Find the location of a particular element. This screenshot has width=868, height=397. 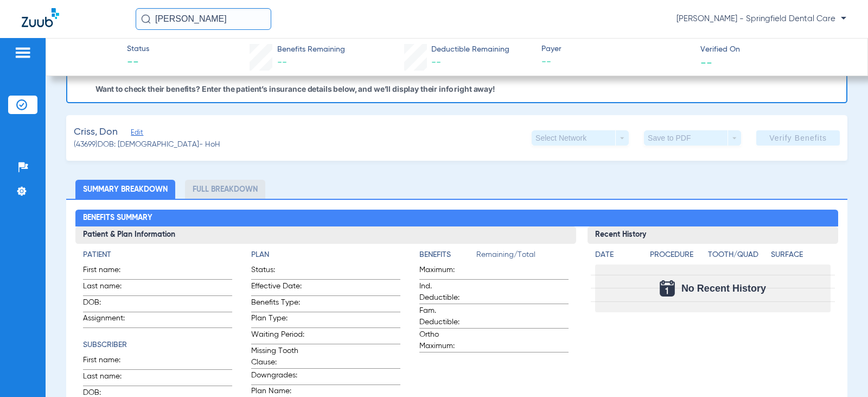

h4: Benefits is located at coordinates (448, 255).